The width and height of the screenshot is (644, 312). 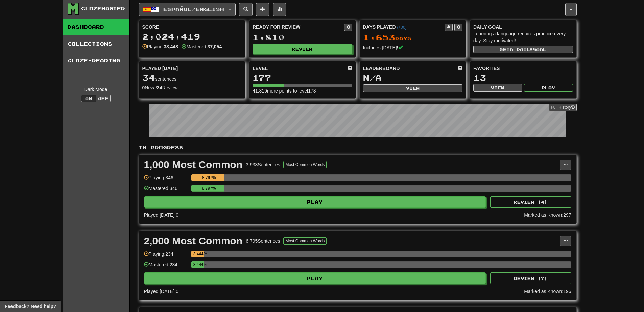 What do you see at coordinates (531, 202) in the screenshot?
I see `button: Review (4)` at bounding box center [531, 202].